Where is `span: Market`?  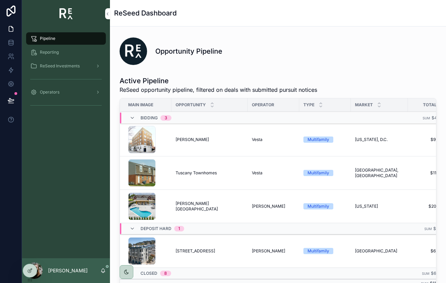 span: Market is located at coordinates (364, 105).